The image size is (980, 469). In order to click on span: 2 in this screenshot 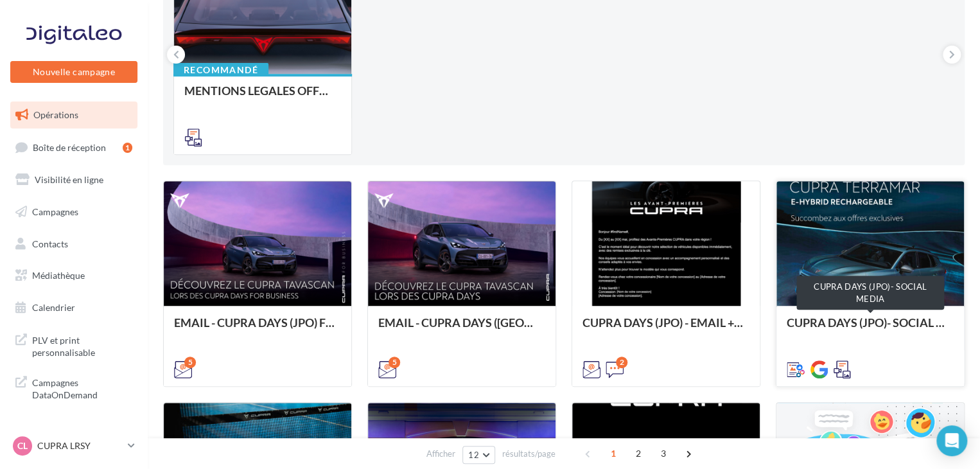, I will do `click(638, 454)`.